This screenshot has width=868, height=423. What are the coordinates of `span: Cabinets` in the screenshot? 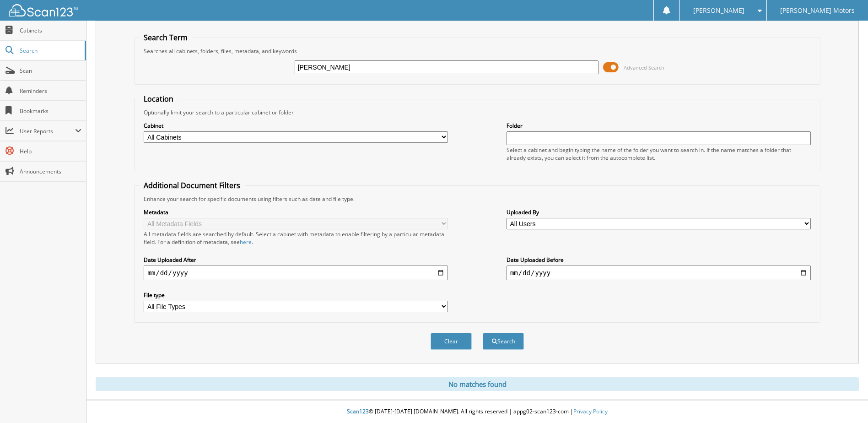 It's located at (50, 30).